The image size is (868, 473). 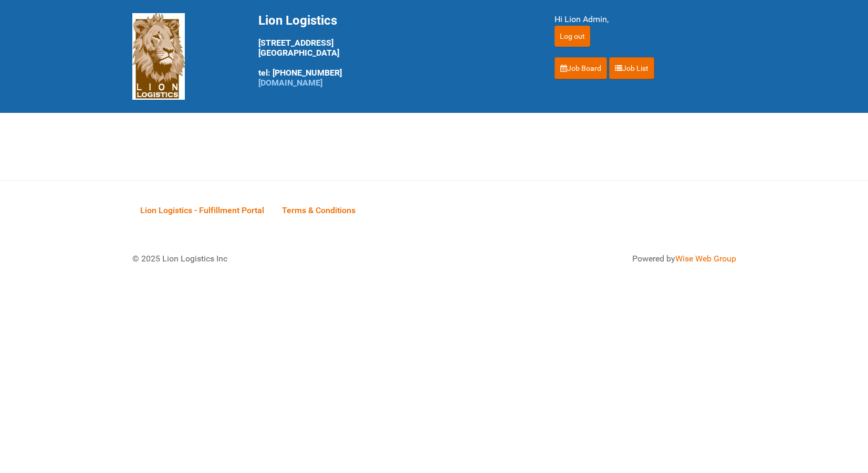 I want to click on a: Lion Logistics - Fulfillment Portal, so click(x=202, y=210).